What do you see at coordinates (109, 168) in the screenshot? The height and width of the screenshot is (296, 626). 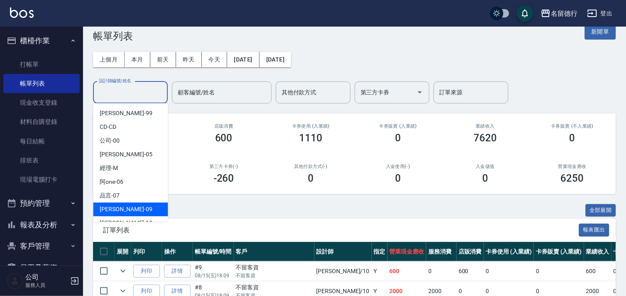 I see `span: 經理 -M` at bounding box center [109, 168].